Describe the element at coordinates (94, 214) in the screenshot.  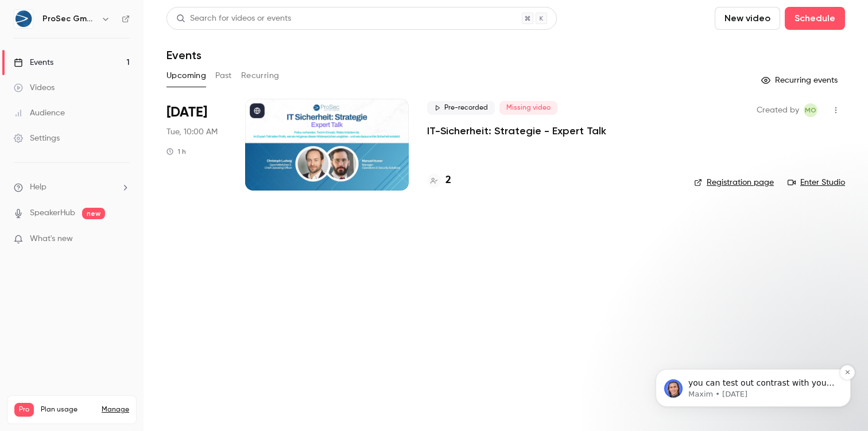
I see `span: new` at that location.